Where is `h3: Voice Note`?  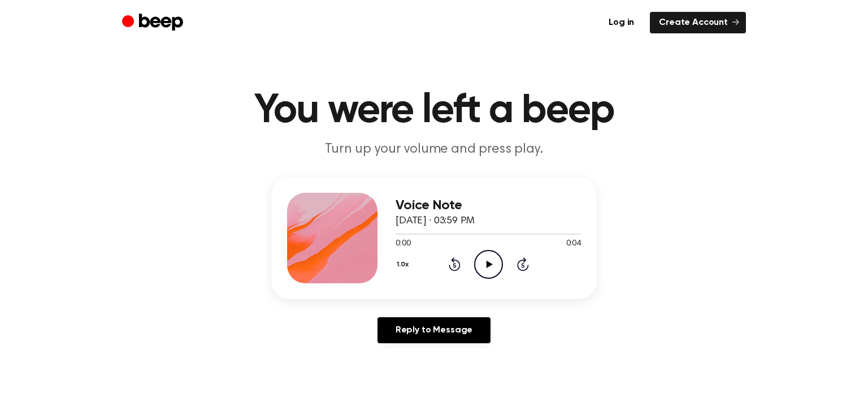
h3: Voice Note is located at coordinates (488, 205).